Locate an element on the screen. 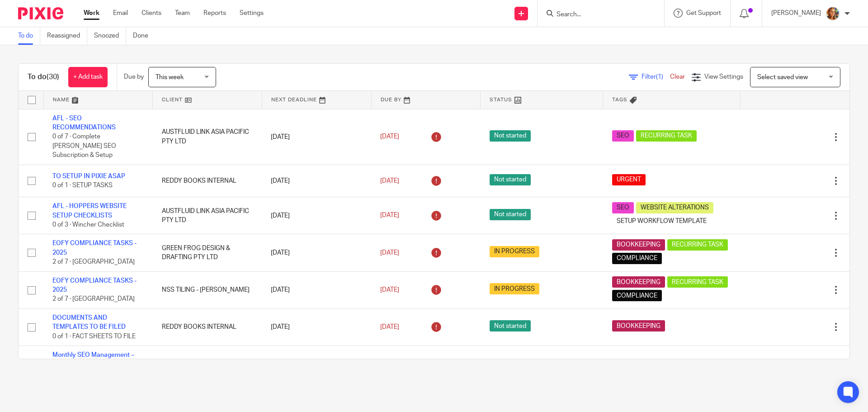 The image size is (868, 412). a: Reassigned is located at coordinates (67, 36).